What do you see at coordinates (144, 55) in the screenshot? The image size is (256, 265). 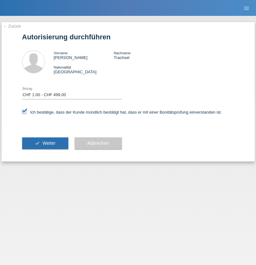 I see `div: Trachsel` at bounding box center [144, 55].